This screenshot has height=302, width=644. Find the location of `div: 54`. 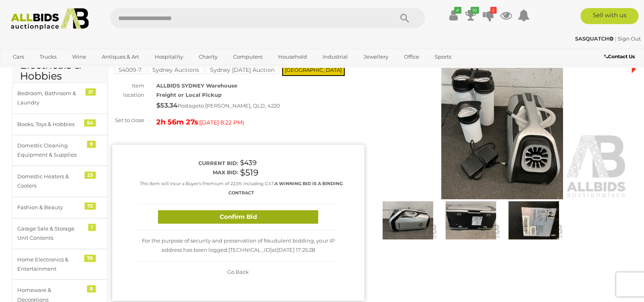

div: 54 is located at coordinates (90, 123).